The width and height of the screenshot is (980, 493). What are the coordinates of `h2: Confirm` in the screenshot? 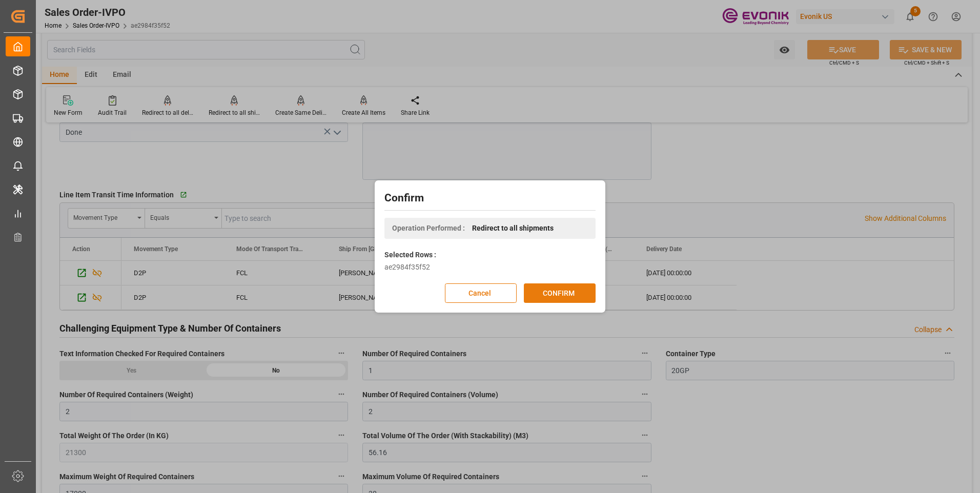 It's located at (490, 199).